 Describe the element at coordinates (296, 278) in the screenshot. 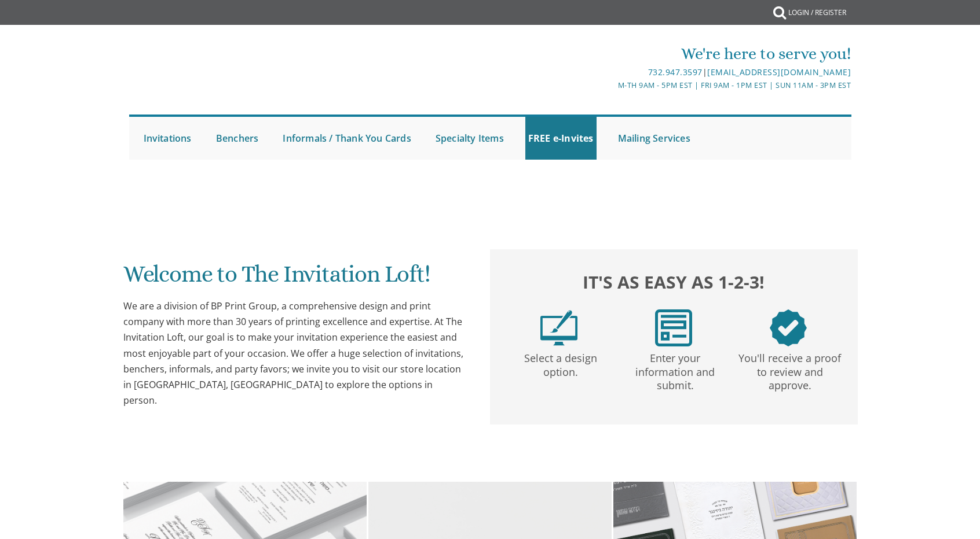

I see `h1: Welcome to The Invitation Loft!` at that location.